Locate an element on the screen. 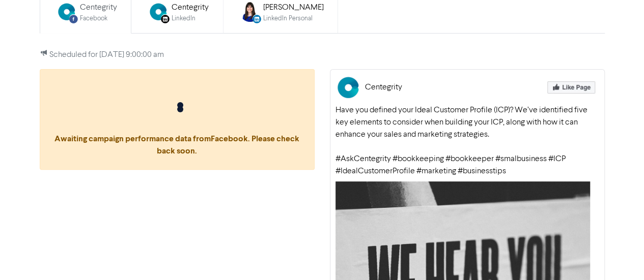  img: LINKEDIN_PERSONAL is located at coordinates (250, 12).